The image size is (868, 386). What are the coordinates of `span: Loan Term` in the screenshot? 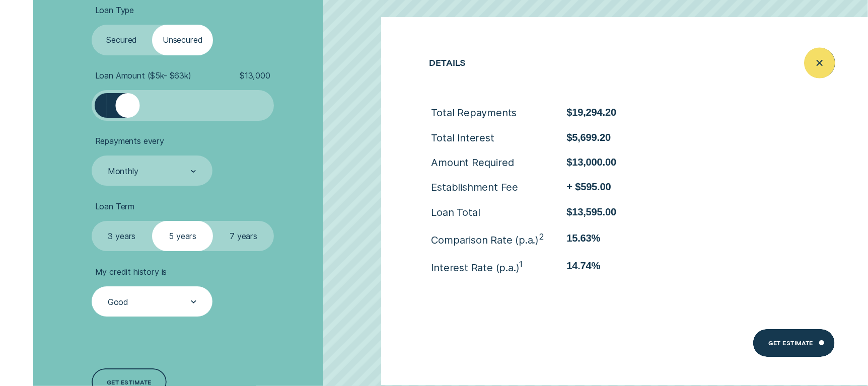 It's located at (115, 206).